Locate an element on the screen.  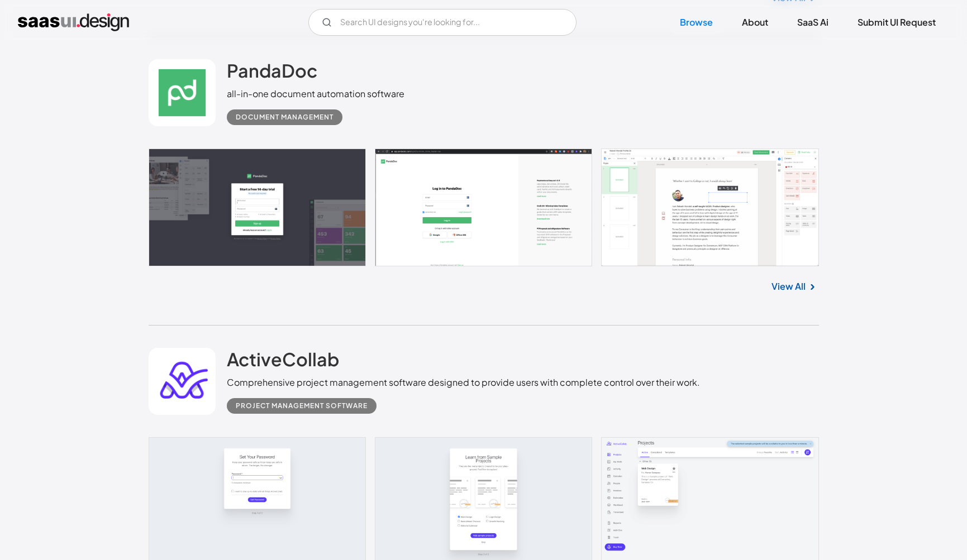
a: PandaDoc is located at coordinates (272, 73).